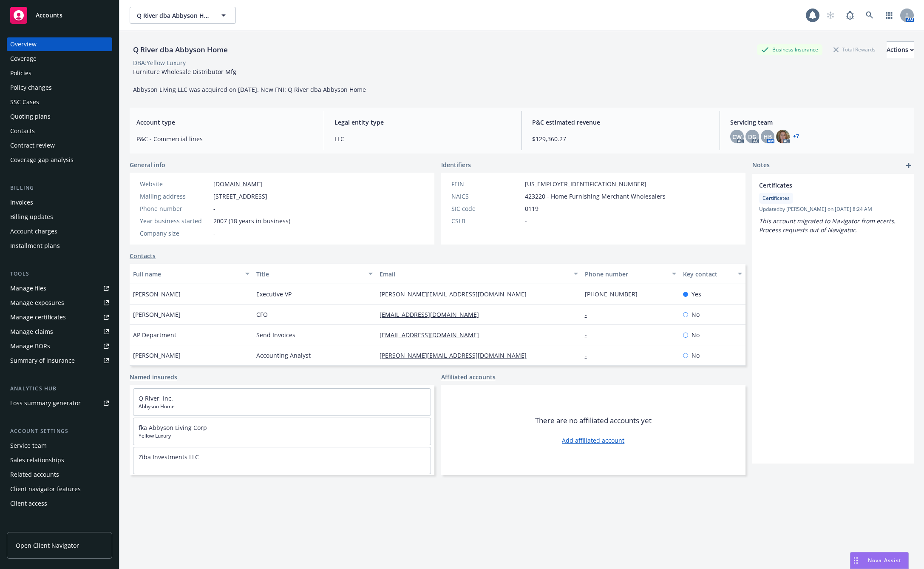 The height and width of the screenshot is (569, 924). Describe the element at coordinates (59, 317) in the screenshot. I see `a: Manage certificates` at that location.